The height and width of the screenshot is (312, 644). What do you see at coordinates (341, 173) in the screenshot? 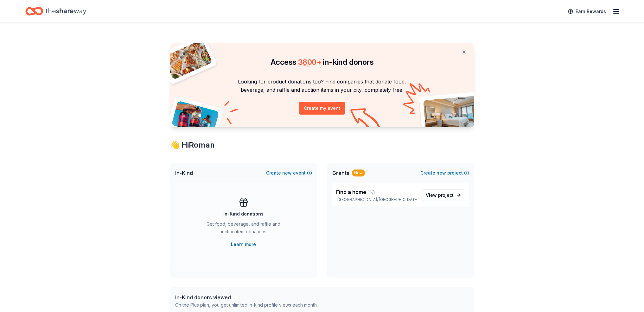
I see `span: Grants` at bounding box center [341, 173].